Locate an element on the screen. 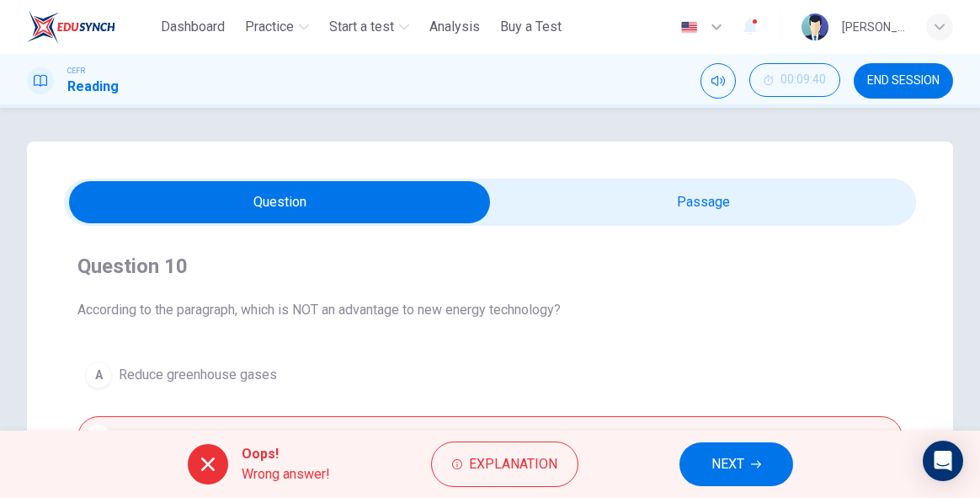 This screenshot has width=980, height=498. img: ELTC logo is located at coordinates (70, 27).